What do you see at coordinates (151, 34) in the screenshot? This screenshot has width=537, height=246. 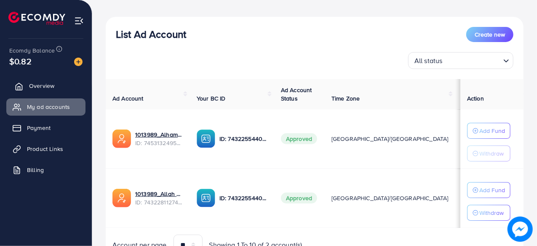 I see `h3: List Ad Account` at bounding box center [151, 34].